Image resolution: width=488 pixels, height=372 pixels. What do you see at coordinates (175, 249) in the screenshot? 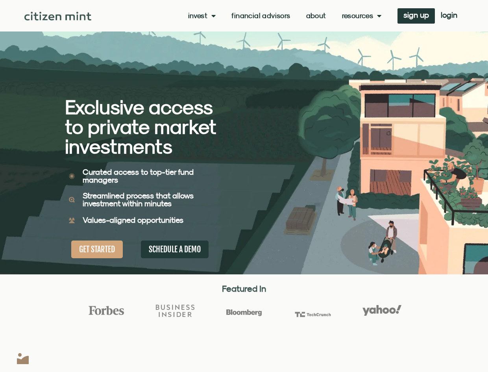
I see `a: SCHEDULE A DEMO` at bounding box center [175, 249].